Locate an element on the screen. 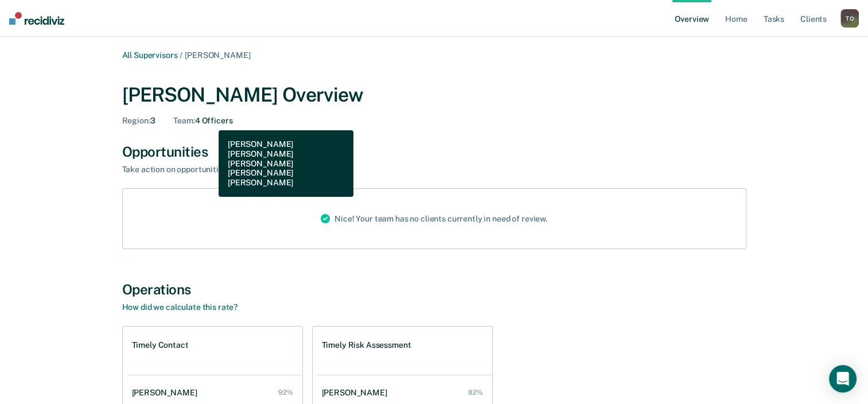 Image resolution: width=868 pixels, height=404 pixels. span: Region : is located at coordinates (136, 121).